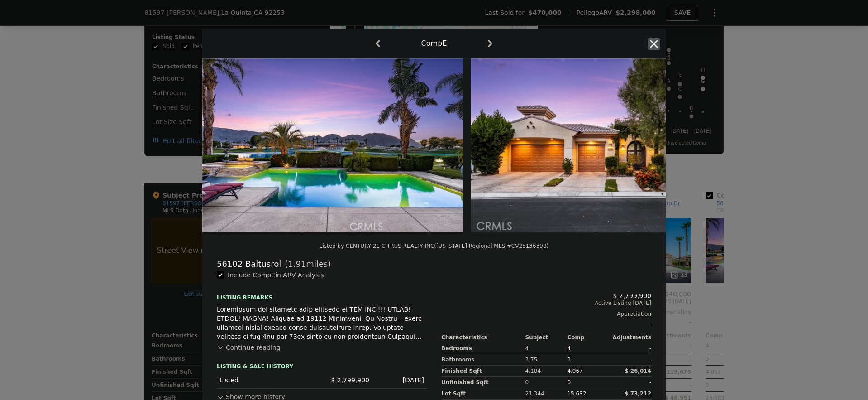  What do you see at coordinates (306, 264) in the screenshot?
I see `span: ( miles)` at bounding box center [306, 264].